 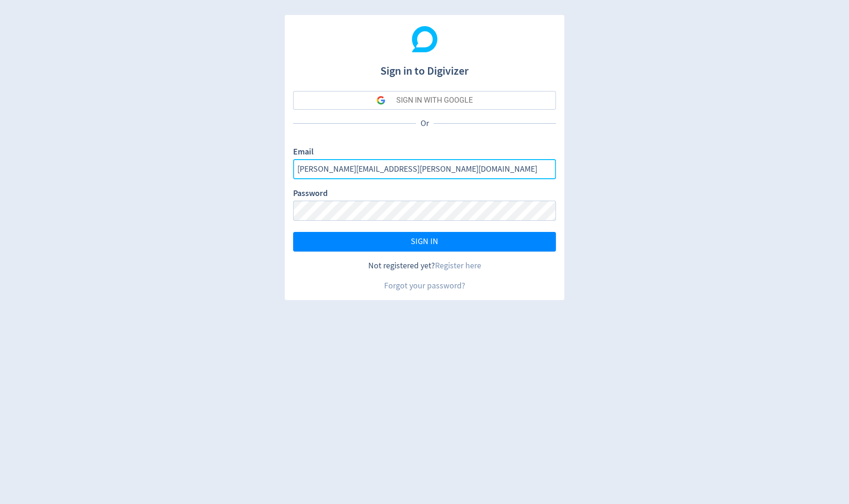 I want to click on label: Password, so click(x=310, y=194).